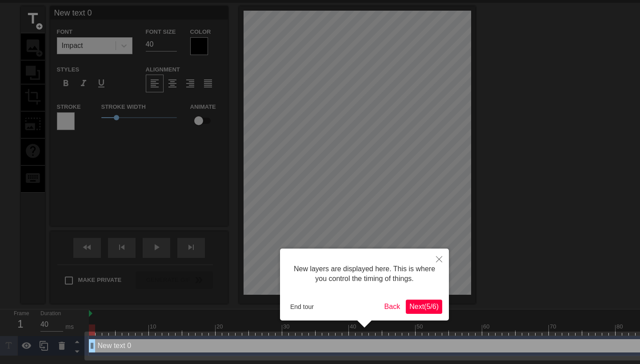 The image size is (640, 364). What do you see at coordinates (364, 274) in the screenshot?
I see `div: New layers are displayed here. This is where you control the timing of things.` at bounding box center [364, 274].